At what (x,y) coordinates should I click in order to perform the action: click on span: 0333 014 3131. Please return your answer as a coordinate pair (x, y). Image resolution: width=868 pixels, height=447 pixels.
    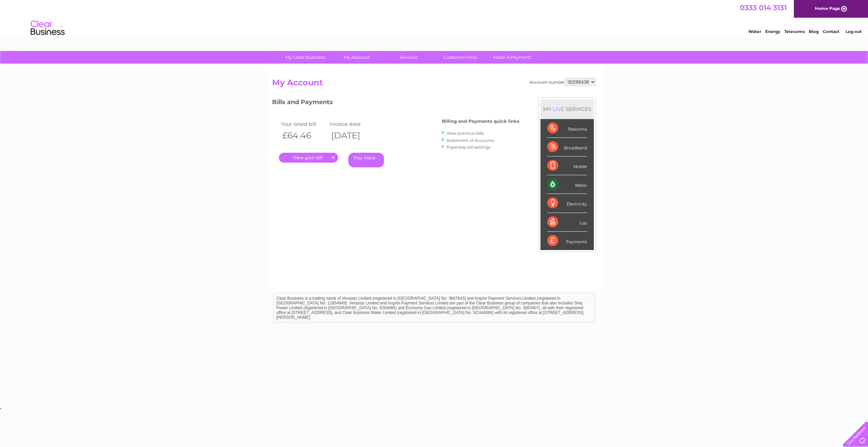
    Looking at the image, I should click on (763, 8).